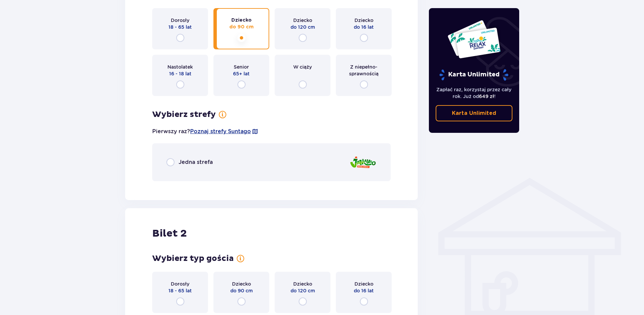  I want to click on a: Poznaj strefy Suntago, so click(221, 132).